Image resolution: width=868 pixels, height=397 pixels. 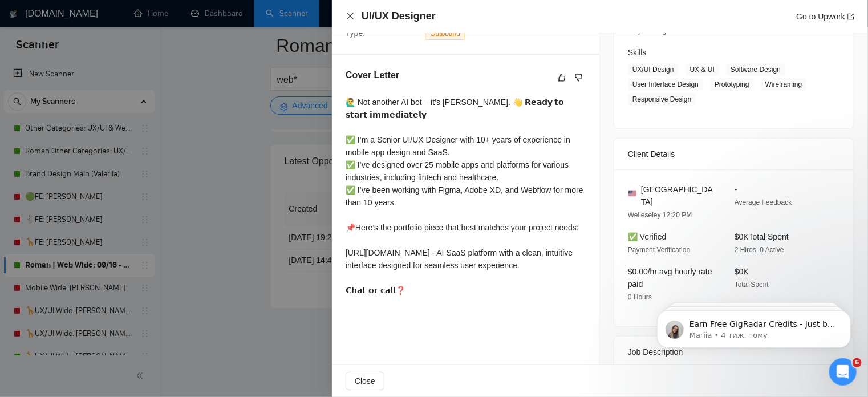 I want to click on span: ✅ Verified, so click(x=647, y=237).